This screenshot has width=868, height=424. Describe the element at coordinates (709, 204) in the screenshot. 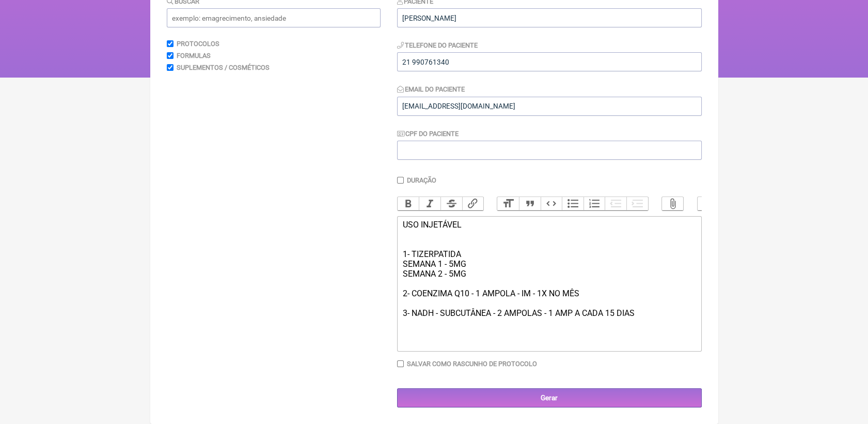

I see `button: Undo` at that location.